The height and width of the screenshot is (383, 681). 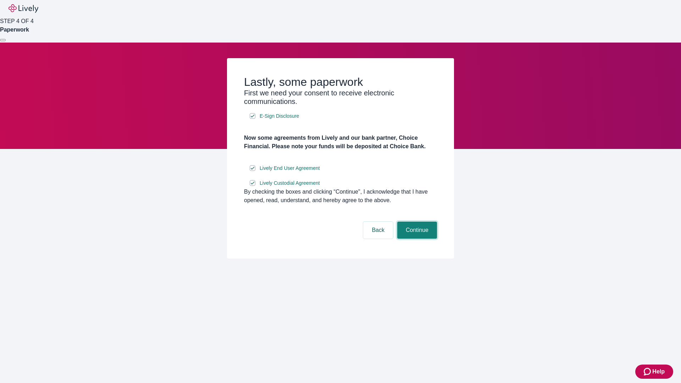 I want to click on img: Lively, so click(x=23, y=9).